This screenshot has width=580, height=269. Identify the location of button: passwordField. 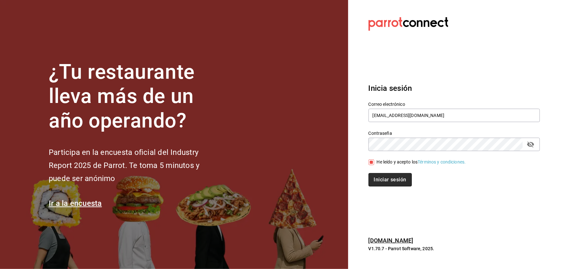
(530, 144).